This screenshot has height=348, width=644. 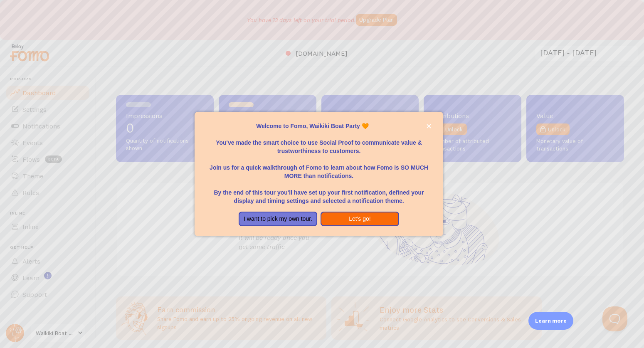 I want to click on p: You've made the smart choice to use Social Proof to communicate value & trustworthiness to custom..., so click(x=319, y=143).